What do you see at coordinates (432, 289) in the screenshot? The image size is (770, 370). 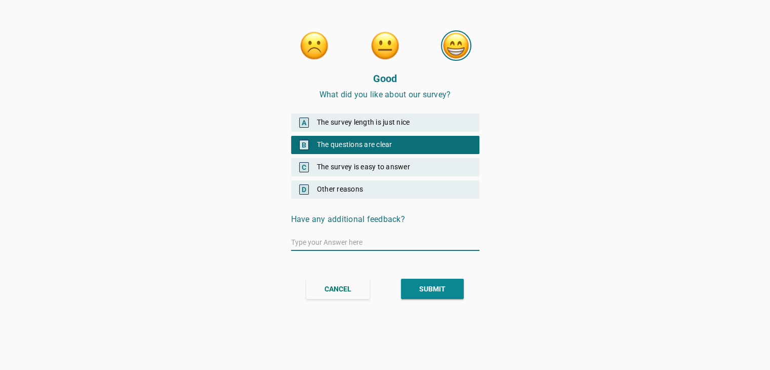 I see `button: SUBMIT` at bounding box center [432, 289].